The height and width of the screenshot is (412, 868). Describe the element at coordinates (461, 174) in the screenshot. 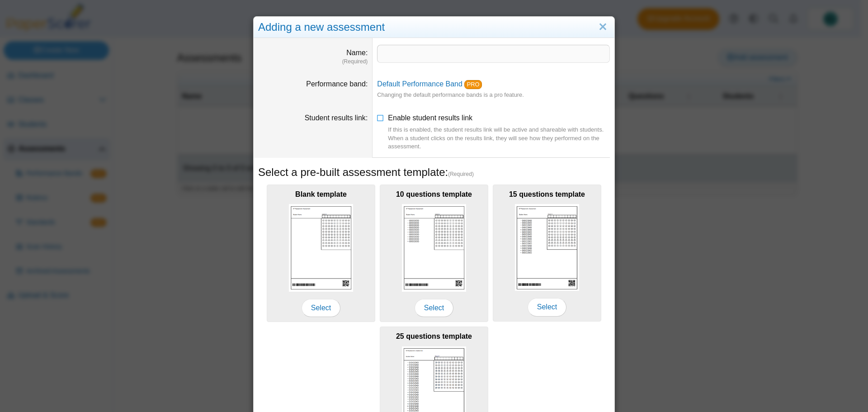

I see `span: (Required)` at that location.